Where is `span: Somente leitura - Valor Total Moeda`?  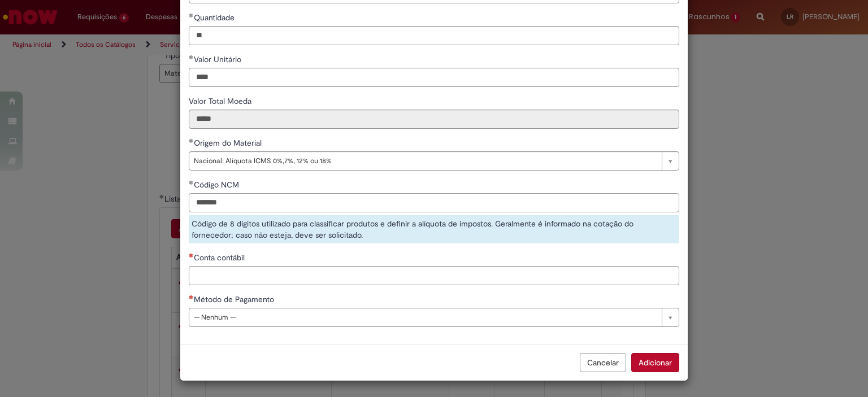
span: Somente leitura - Valor Total Moeda is located at coordinates (221, 101).